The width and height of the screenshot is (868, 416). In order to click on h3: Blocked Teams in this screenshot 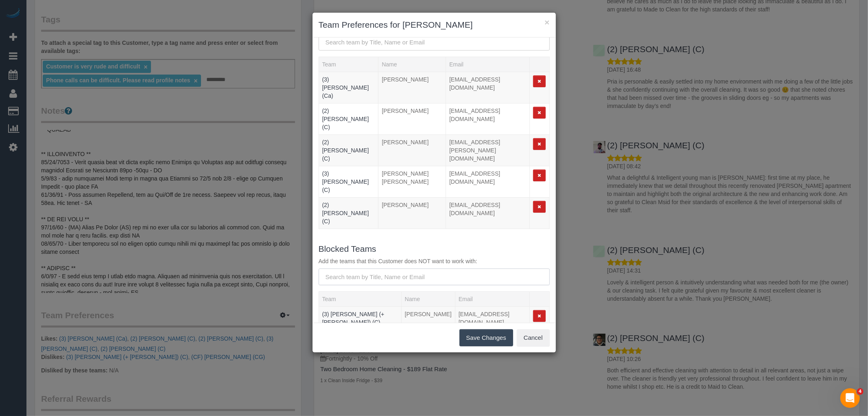, I will do `click(434, 248)`.